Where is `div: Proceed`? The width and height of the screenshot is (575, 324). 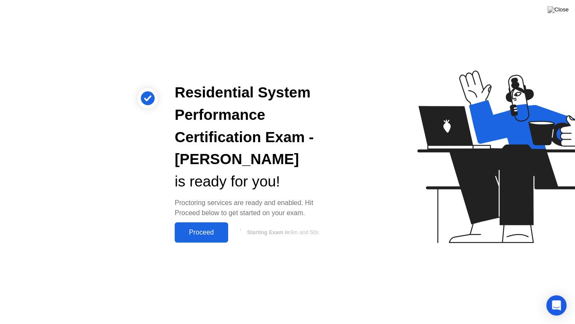
div: Proceed is located at coordinates (201, 232).